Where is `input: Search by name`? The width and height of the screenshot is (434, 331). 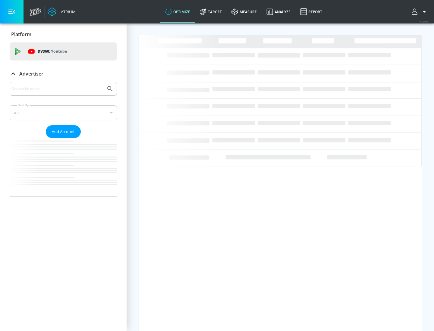
input: Search by name is located at coordinates (58, 89).